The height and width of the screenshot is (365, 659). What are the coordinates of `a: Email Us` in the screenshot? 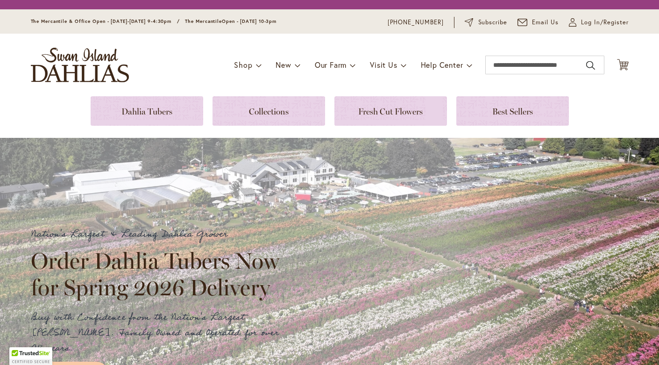 It's located at (538, 22).